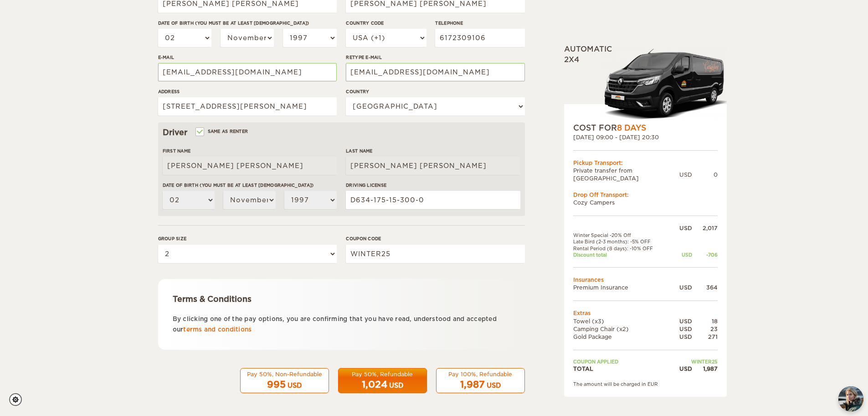  I want to click on td: Coupon applied, so click(622, 361).